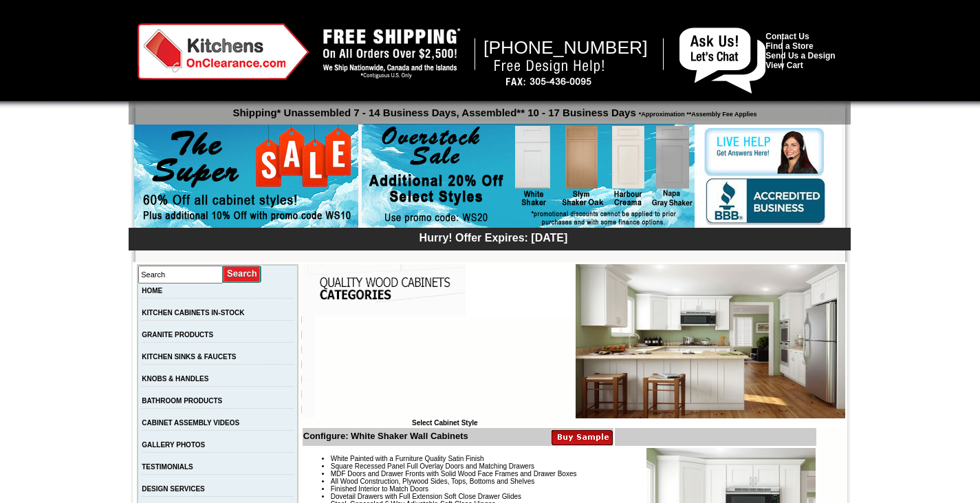 The height and width of the screenshot is (503, 980). I want to click on a: Find a Store, so click(789, 46).